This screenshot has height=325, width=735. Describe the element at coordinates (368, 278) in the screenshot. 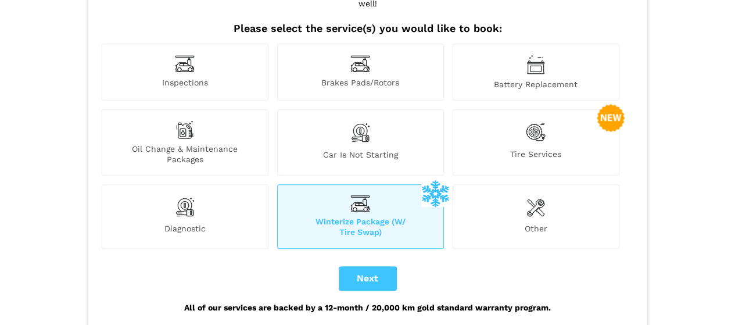

I see `button: Next` at that location.